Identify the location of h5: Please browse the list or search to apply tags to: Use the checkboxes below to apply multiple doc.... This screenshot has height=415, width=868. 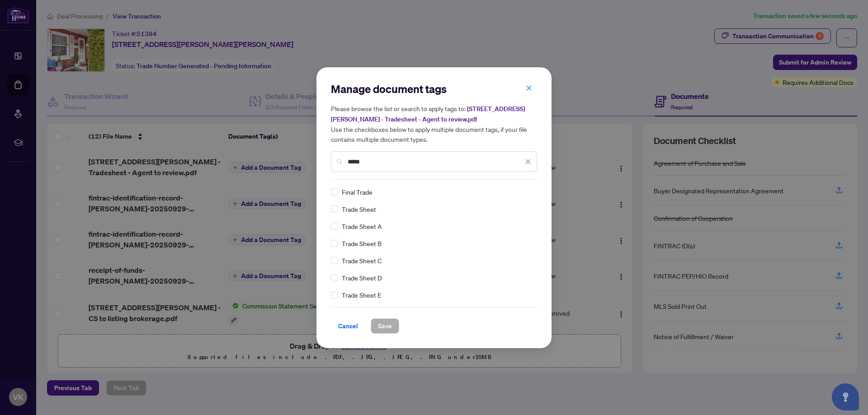
(434, 124).